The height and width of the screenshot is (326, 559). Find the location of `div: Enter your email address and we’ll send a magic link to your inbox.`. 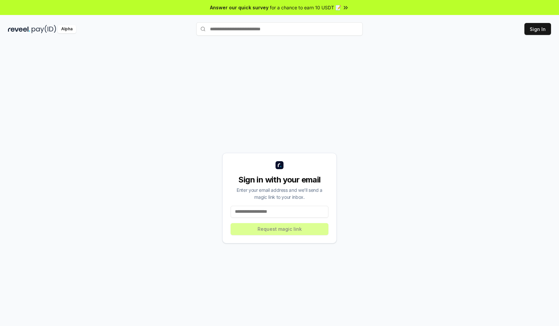

div: Enter your email address and we’ll send a magic link to your inbox. is located at coordinates (279, 193).